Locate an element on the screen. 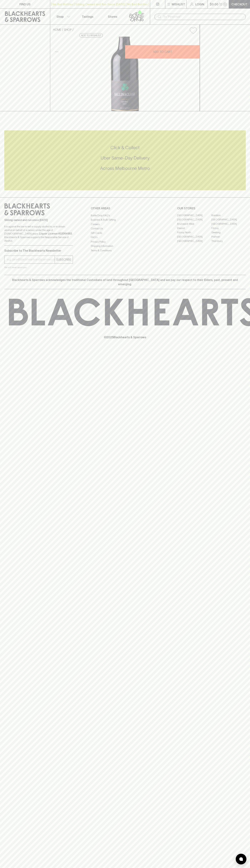 The height and width of the screenshot is (868, 250). h5: Click & Collect is located at coordinates (125, 148).